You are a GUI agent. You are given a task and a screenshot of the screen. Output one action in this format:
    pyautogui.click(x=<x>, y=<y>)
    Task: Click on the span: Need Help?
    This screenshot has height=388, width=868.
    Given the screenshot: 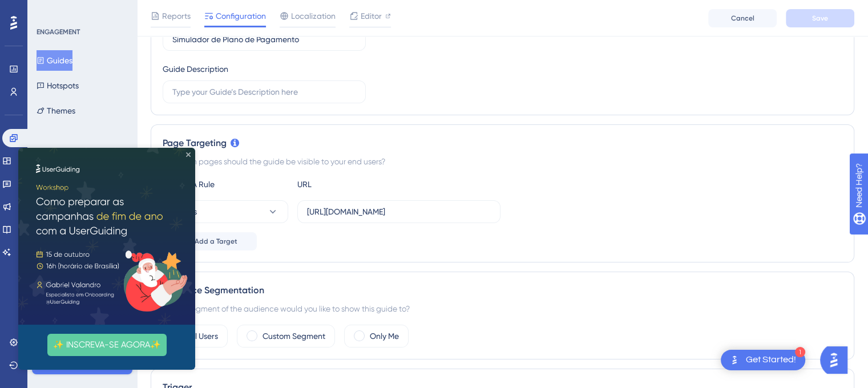 What is the action you would take?
    pyautogui.click(x=49, y=10)
    